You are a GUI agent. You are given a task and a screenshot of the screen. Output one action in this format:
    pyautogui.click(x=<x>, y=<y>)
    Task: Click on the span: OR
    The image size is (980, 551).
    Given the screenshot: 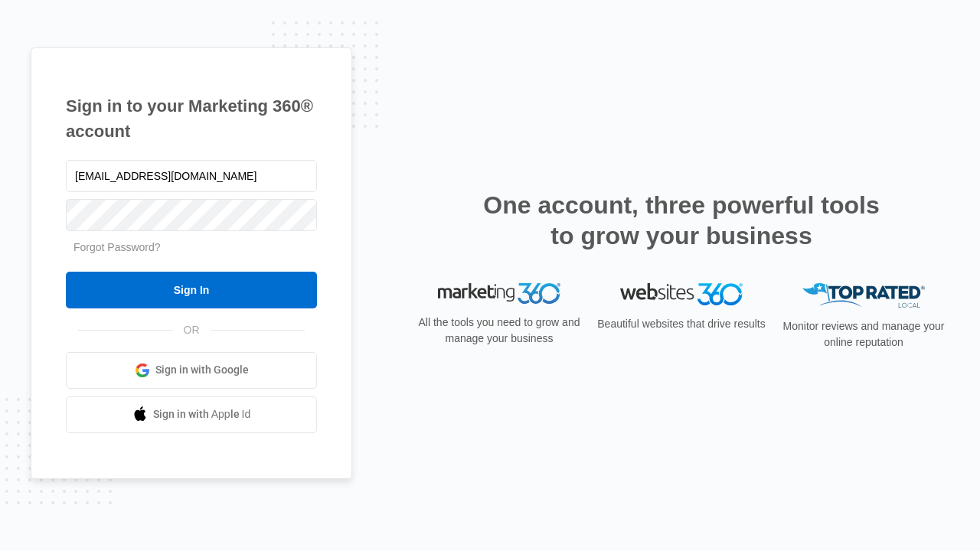 What is the action you would take?
    pyautogui.click(x=191, y=330)
    